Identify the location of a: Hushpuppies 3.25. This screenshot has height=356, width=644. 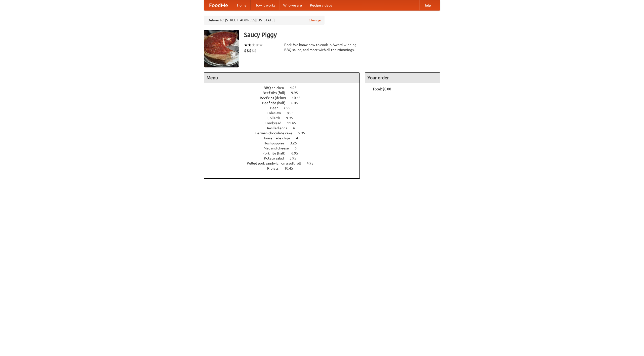
(285, 143).